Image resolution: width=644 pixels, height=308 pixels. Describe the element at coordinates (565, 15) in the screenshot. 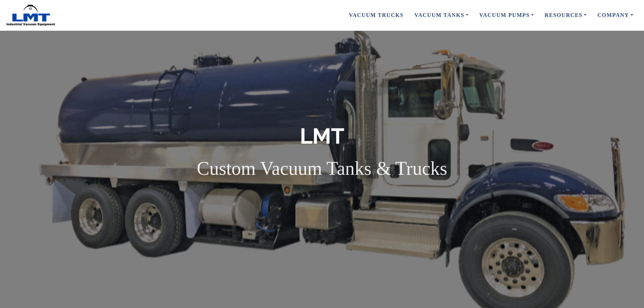

I see `a: Resources` at that location.